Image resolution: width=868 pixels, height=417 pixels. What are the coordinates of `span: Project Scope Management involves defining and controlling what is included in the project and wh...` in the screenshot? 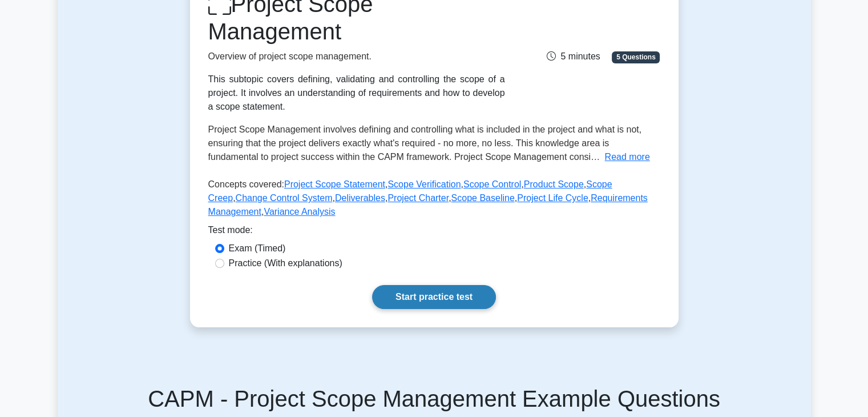 It's located at (425, 143).